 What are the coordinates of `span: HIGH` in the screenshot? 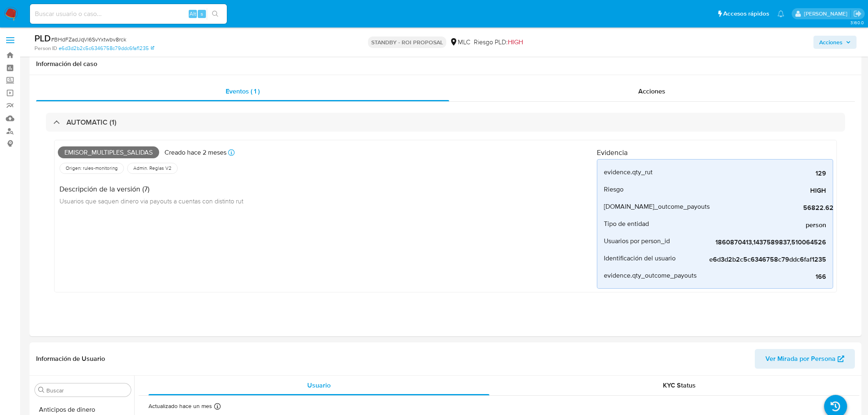 It's located at (515, 42).